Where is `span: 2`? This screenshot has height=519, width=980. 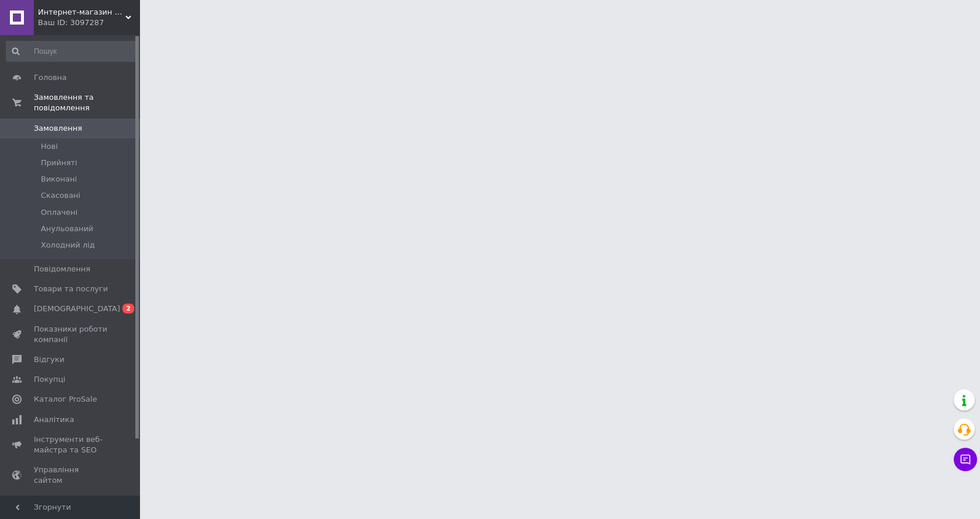
span: 2 is located at coordinates (128, 308).